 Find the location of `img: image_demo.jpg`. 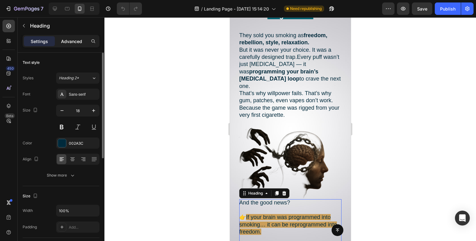

img: image_demo.jpg is located at coordinates (60, 145).